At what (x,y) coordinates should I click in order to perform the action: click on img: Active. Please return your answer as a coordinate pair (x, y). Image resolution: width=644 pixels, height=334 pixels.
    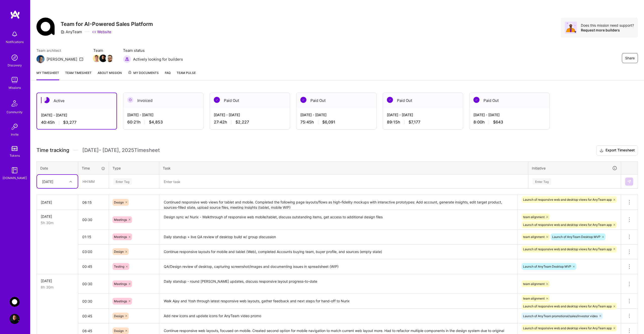
    Looking at the image, I should click on (46, 100).